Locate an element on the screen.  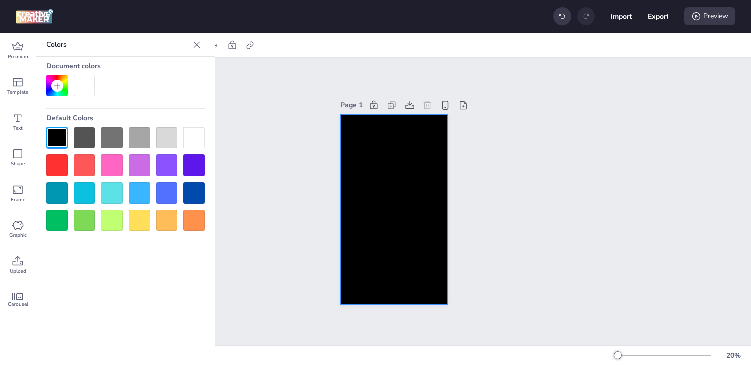
button: Export is located at coordinates (658, 16).